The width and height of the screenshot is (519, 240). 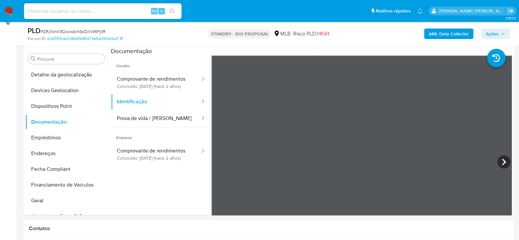 I want to click on span: s, so click(x=161, y=11).